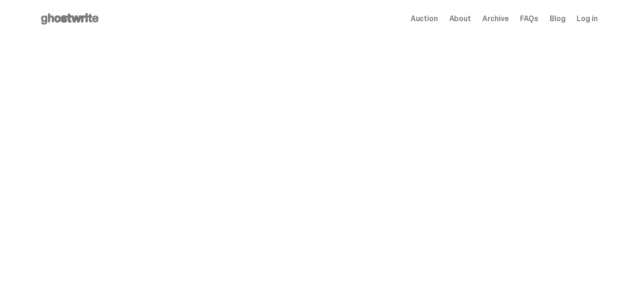 This screenshot has width=644, height=298. What do you see at coordinates (460, 19) in the screenshot?
I see `span: About` at bounding box center [460, 19].